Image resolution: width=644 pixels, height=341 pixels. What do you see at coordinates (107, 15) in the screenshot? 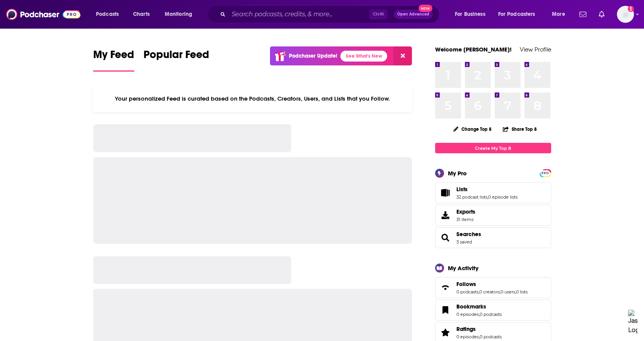
I see `span: Podcasts` at bounding box center [107, 15].